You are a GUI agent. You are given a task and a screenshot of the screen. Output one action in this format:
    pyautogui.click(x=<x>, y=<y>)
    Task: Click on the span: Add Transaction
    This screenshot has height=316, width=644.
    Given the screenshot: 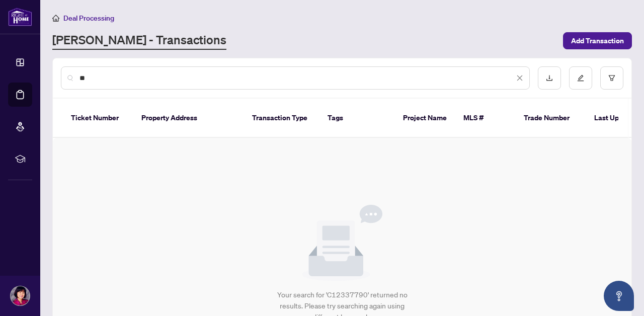 What is the action you would take?
    pyautogui.click(x=597, y=41)
    